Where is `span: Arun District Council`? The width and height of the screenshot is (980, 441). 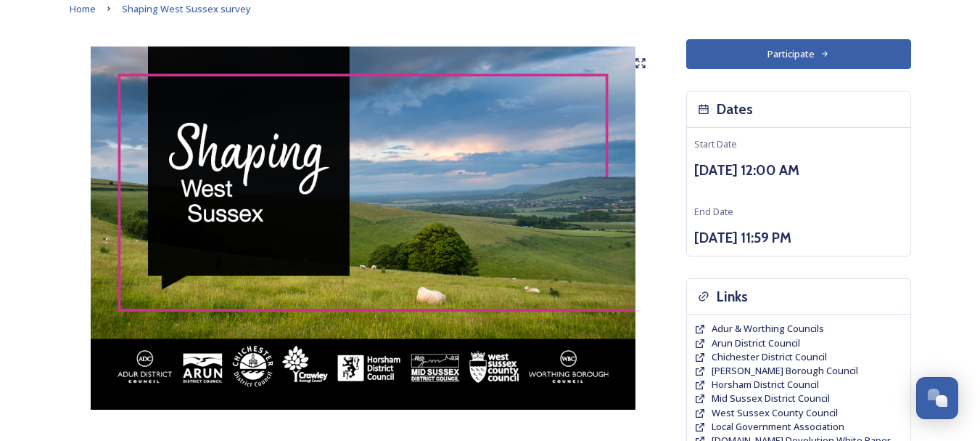 span: Arun District Council is located at coordinates (756, 342).